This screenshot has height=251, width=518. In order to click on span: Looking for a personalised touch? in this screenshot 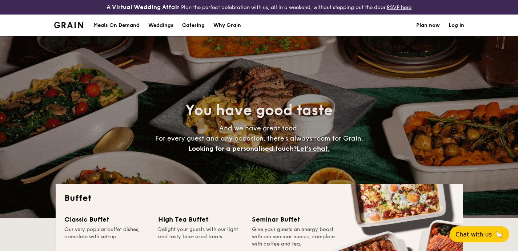, I will do `click(242, 149)`.